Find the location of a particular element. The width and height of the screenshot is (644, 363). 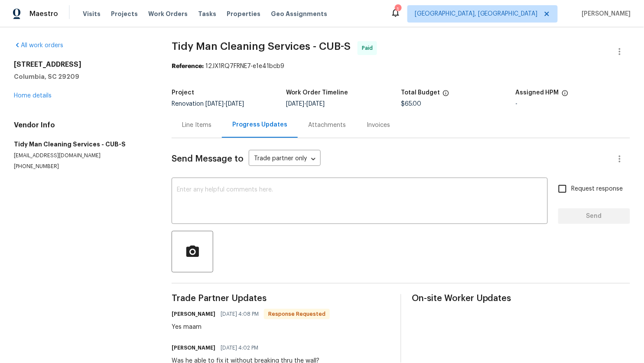

h5: Total Budget is located at coordinates (421, 93).